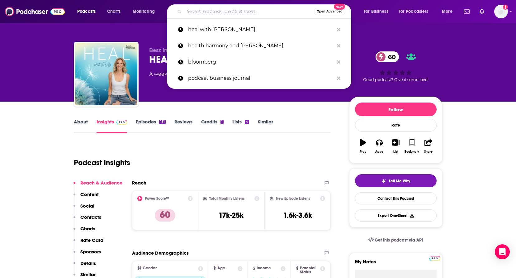  Describe the element at coordinates (396, 109) in the screenshot. I see `button: Follow` at that location.